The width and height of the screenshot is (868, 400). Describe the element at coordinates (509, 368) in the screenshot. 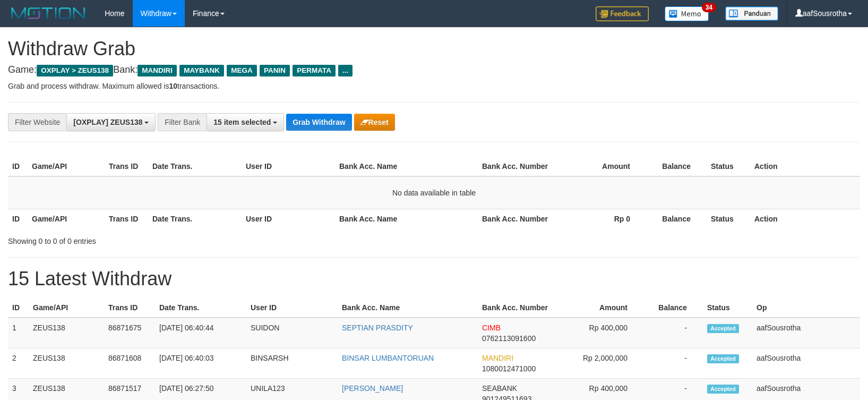

I see `span: Copy 1080012471000 to clipboard` at that location.